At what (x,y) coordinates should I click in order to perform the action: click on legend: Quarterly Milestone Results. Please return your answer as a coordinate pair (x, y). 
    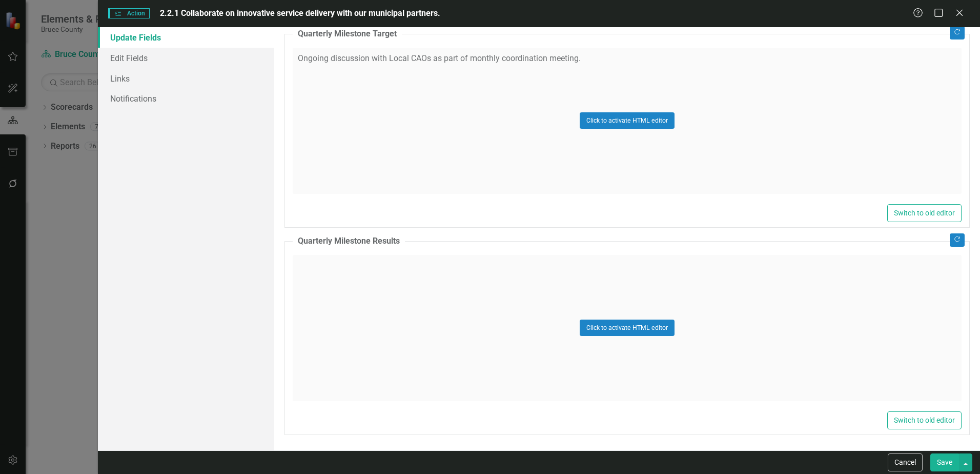
    Looking at the image, I should click on (348, 241).